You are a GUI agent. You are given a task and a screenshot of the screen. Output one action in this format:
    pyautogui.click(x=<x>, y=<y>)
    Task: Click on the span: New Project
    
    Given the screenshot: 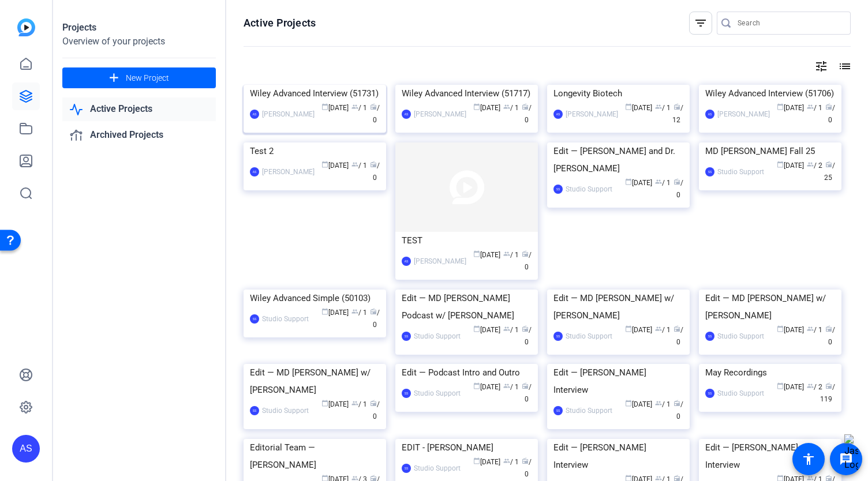 What is the action you would take?
    pyautogui.click(x=147, y=78)
    